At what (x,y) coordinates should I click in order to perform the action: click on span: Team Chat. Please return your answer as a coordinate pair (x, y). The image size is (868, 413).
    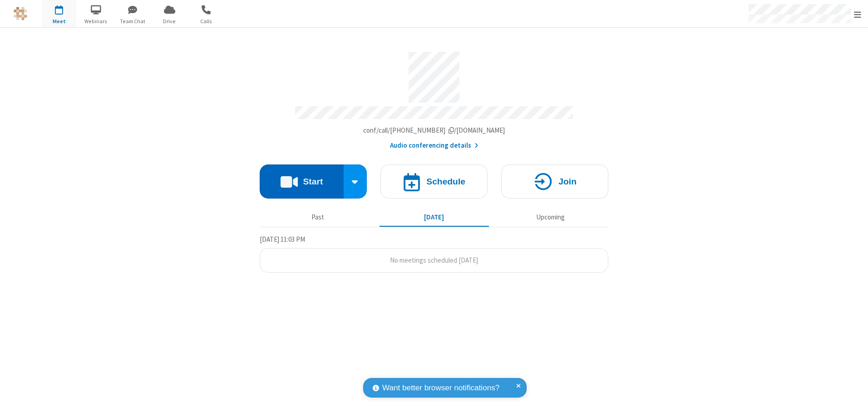
    Looking at the image, I should click on (133, 21).